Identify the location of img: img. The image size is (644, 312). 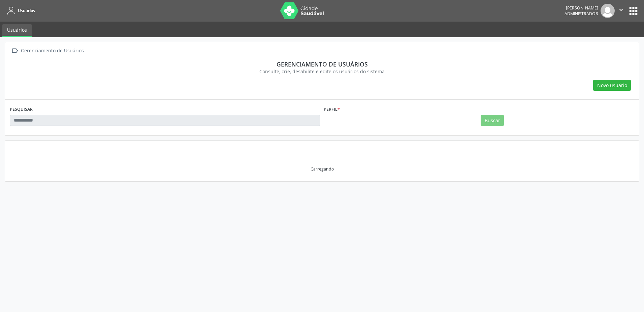
(608, 11).